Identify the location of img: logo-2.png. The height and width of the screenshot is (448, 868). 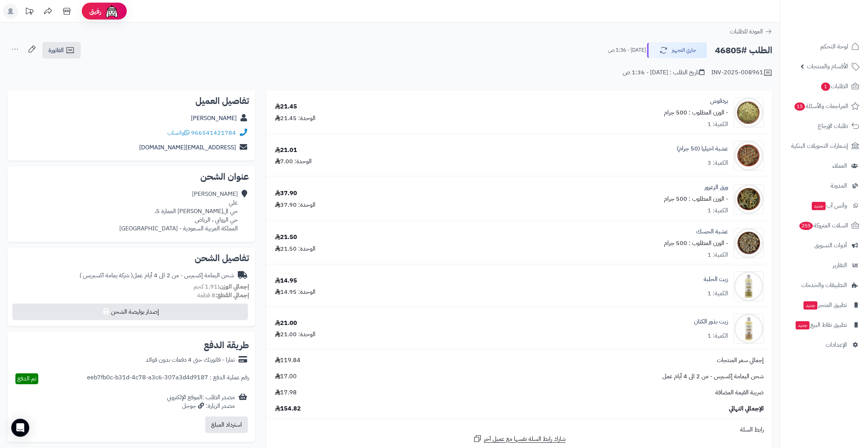
(839, 17).